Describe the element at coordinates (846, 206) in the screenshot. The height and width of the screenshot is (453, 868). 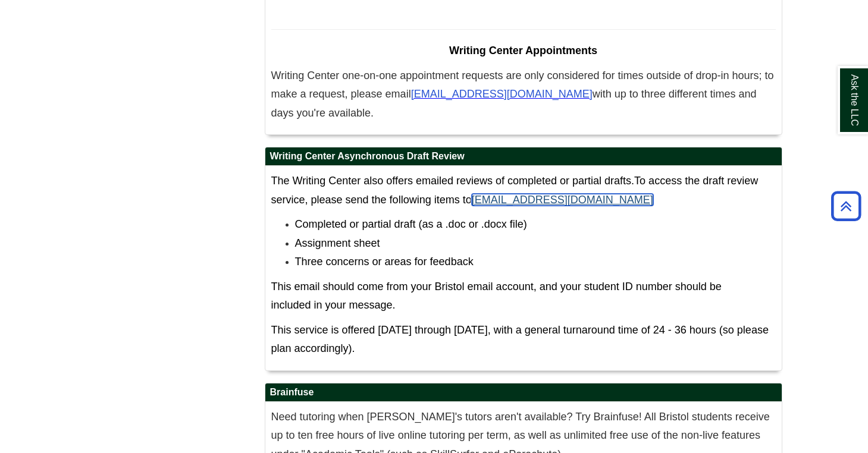
I see `a: Back to Top` at that location.